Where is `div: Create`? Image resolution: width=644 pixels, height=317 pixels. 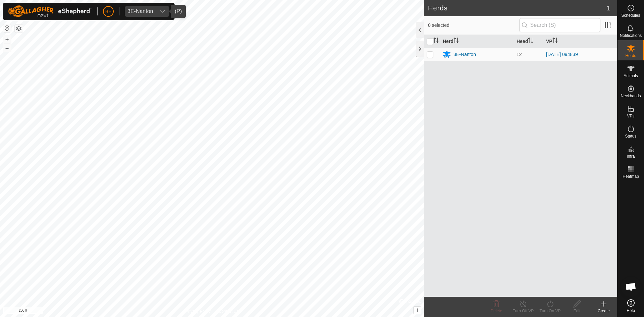 div: Create is located at coordinates (604, 311).